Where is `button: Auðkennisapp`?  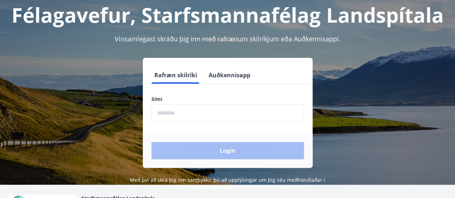
button: Auðkennisapp is located at coordinates (229, 75).